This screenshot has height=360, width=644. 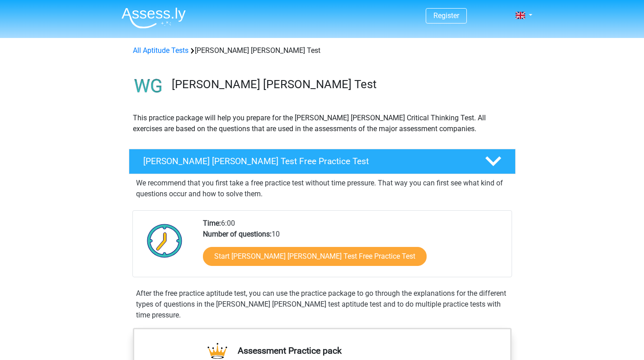 What do you see at coordinates (154, 18) in the screenshot?
I see `img: Assessly` at bounding box center [154, 18].